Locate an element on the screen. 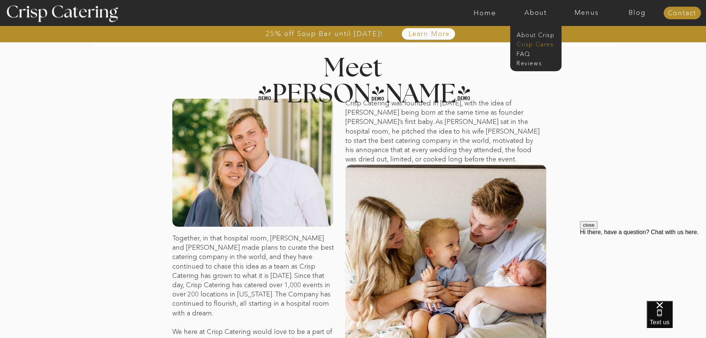  span: Text us is located at coordinates (13, 21).